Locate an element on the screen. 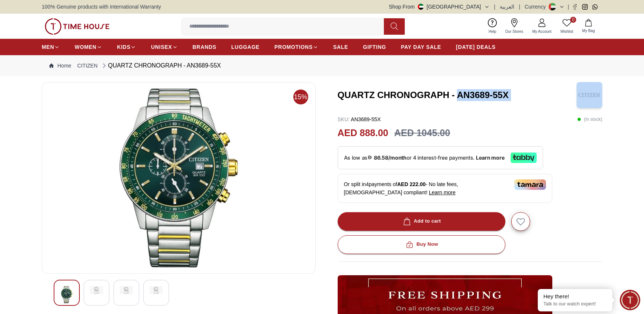 Image resolution: width=644 pixels, height=314 pixels. span: SKU : is located at coordinates (343, 120).